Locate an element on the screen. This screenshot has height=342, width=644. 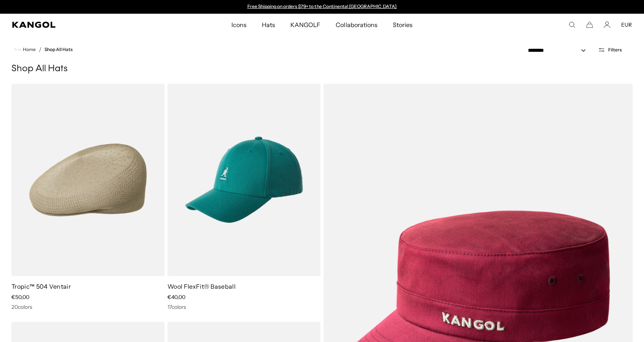
div: 1 of 2 is located at coordinates (322, 7).